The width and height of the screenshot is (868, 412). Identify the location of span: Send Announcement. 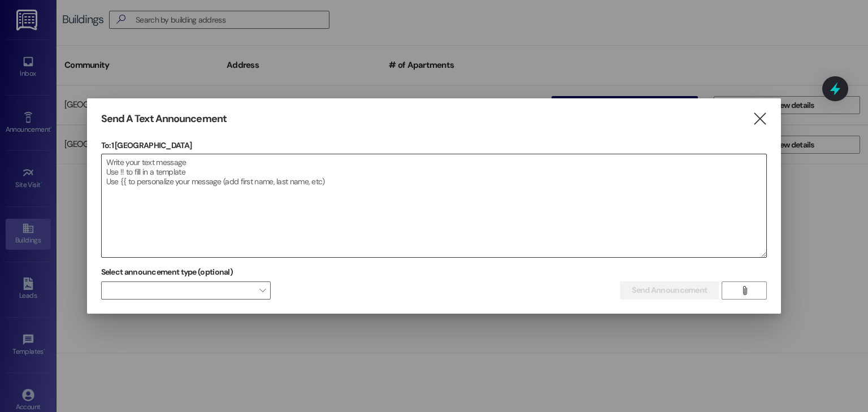
(669, 290).